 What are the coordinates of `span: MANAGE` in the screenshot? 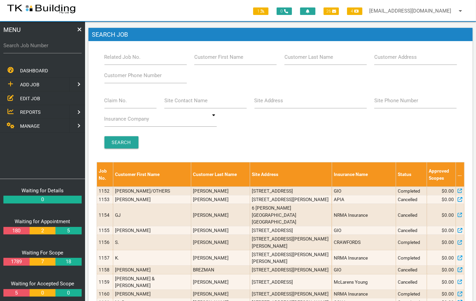 It's located at (30, 126).